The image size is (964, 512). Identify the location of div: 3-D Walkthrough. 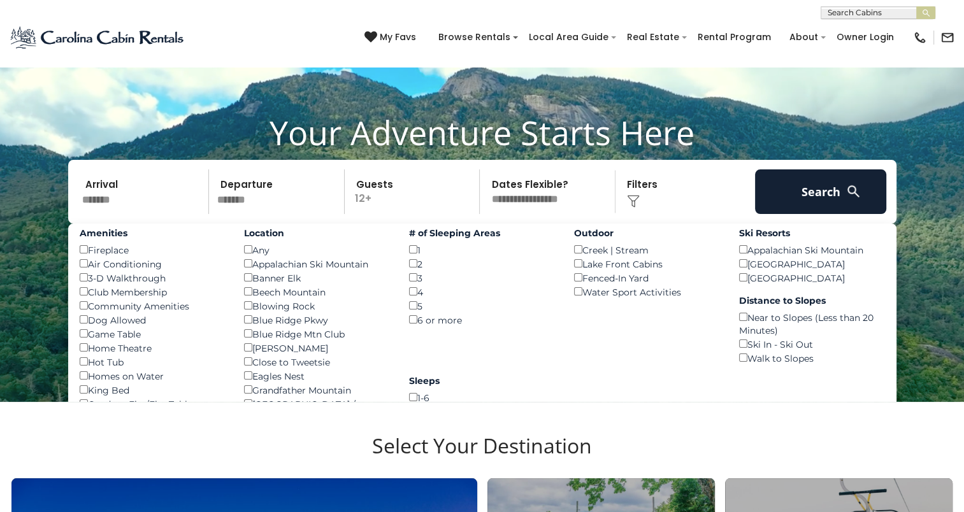
(152, 278).